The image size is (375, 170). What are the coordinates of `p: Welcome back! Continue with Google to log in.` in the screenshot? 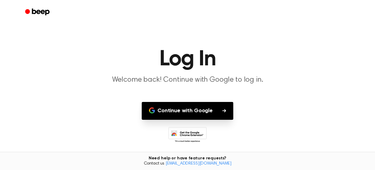 It's located at (188, 80).